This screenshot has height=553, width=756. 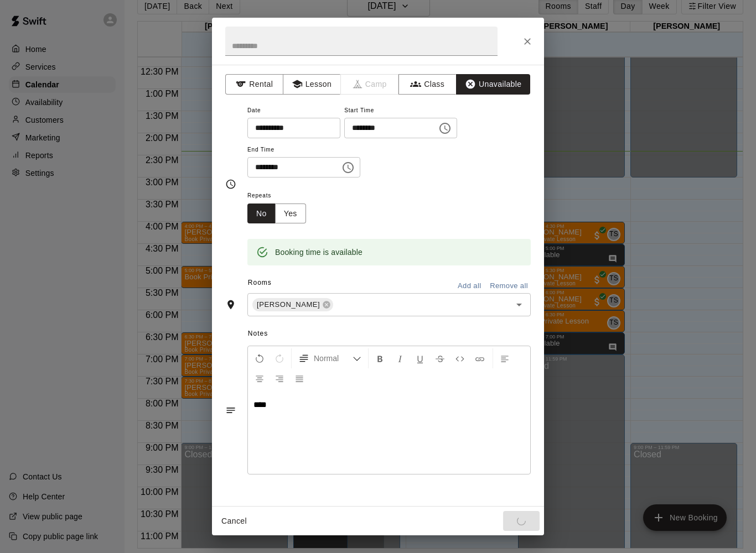 I want to click on svg: Notes, so click(x=231, y=411).